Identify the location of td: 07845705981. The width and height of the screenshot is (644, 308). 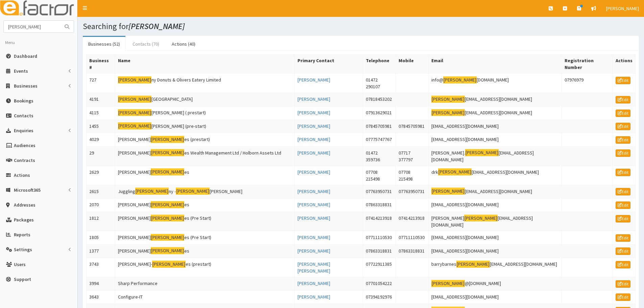
(412, 127).